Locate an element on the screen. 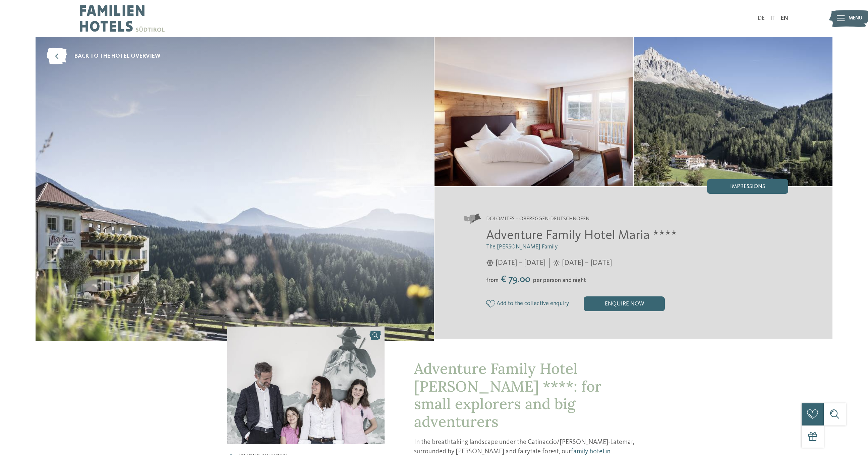 The height and width of the screenshot is (455, 868). a: EN is located at coordinates (785, 18).